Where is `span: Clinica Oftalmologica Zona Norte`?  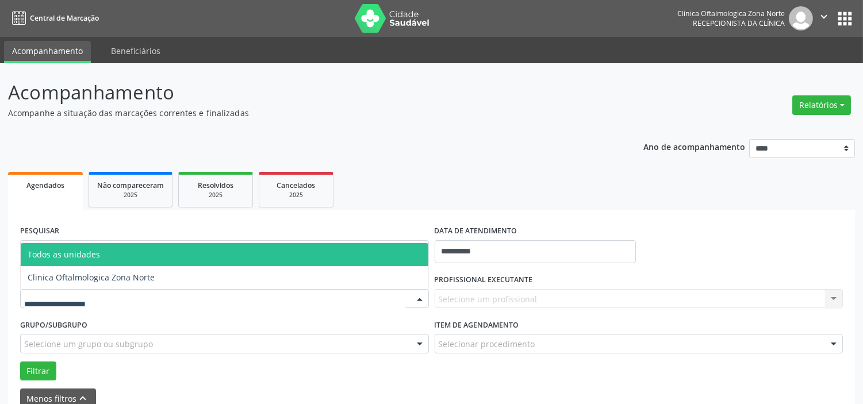
span: Clinica Oftalmologica Zona Norte is located at coordinates (91, 277).